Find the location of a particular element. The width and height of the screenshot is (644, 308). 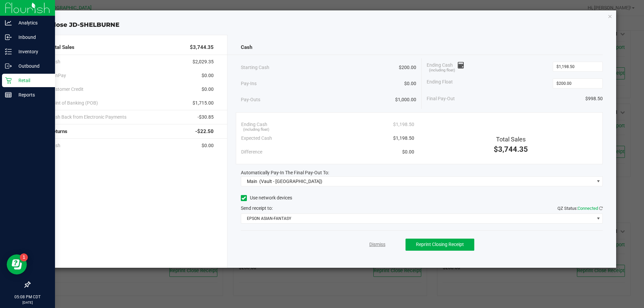

a: Dismiss is located at coordinates (377, 244).